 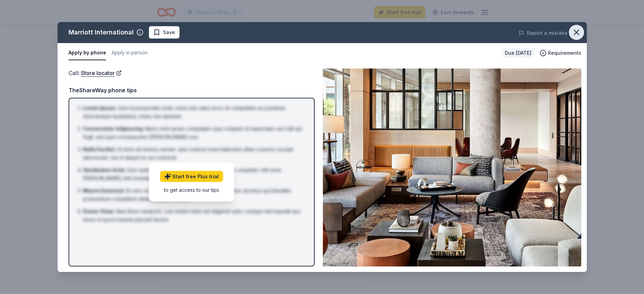 I want to click on li: Nam libero tempore, cum soluta nobis est eligendi optio cumque nihil impedit quo minus id quod ma..., so click(x=194, y=215).